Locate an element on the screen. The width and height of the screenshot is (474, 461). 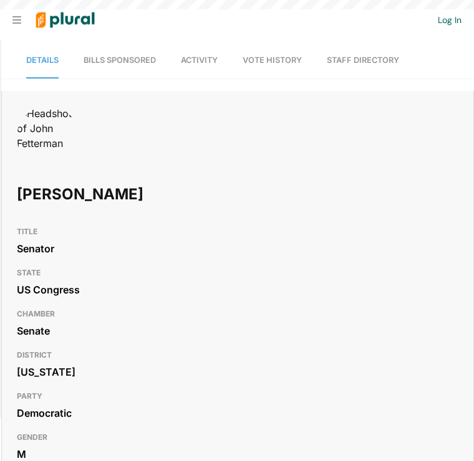
span: Vote History is located at coordinates (272, 60).